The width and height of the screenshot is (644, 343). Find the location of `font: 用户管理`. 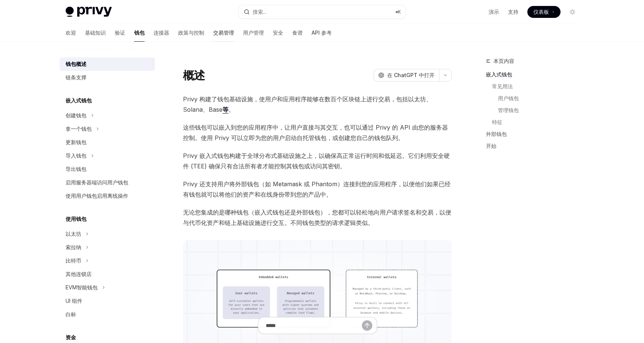

font: 用户管理 is located at coordinates (253, 33).